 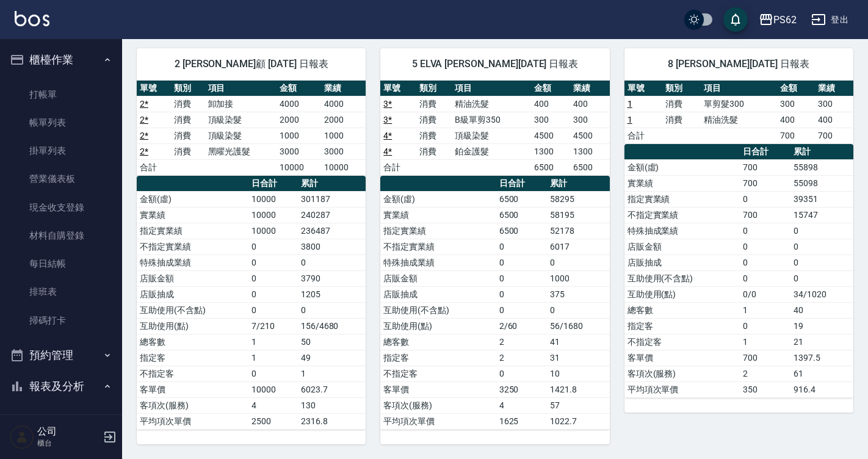 What do you see at coordinates (192, 294) in the screenshot?
I see `td: 店販抽成` at bounding box center [192, 294].